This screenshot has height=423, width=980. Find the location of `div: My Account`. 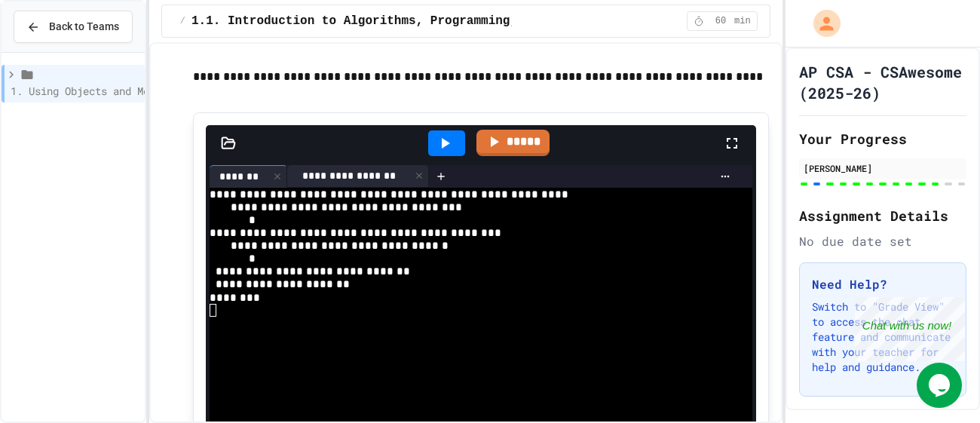

div: My Account is located at coordinates (821, 23).